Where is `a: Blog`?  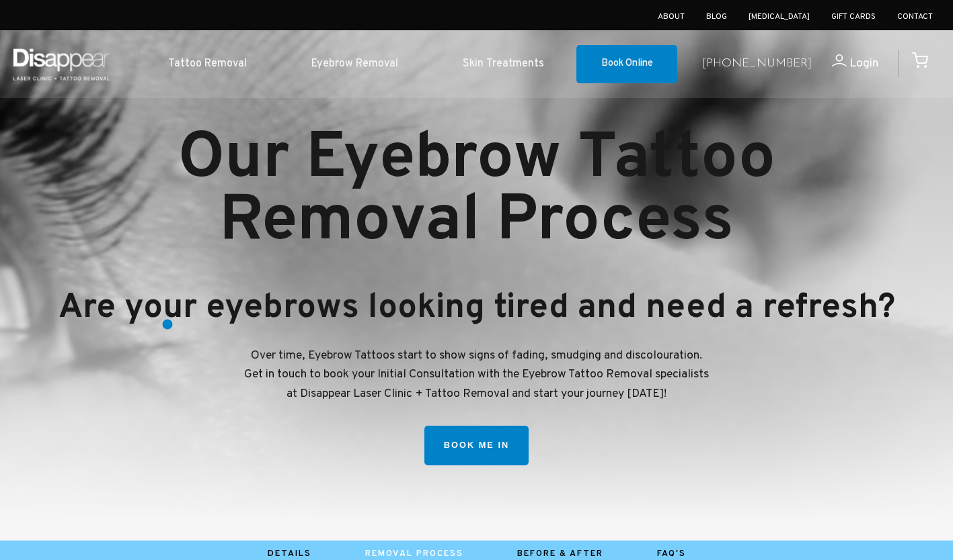
a: Blog is located at coordinates (716, 17).